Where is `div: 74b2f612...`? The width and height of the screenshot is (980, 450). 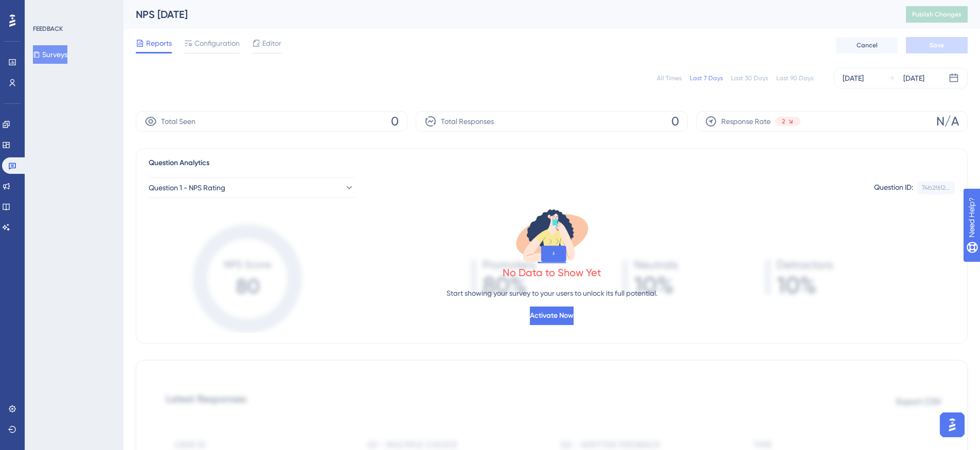
div: 74b2f612... is located at coordinates (936, 188).